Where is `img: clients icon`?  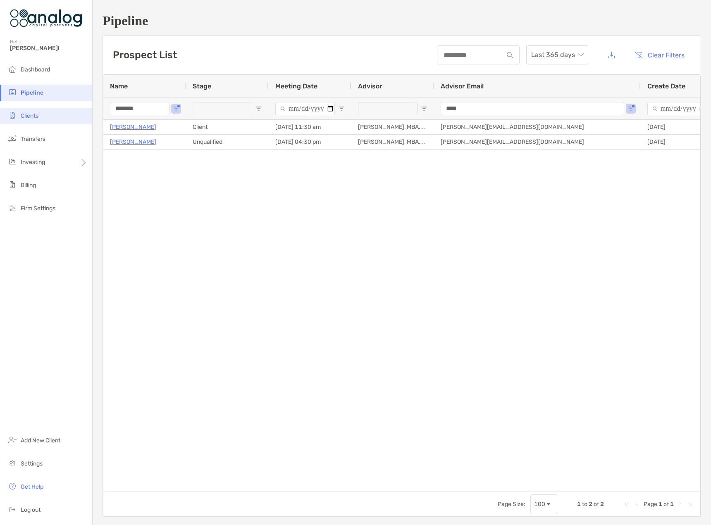
img: clients icon is located at coordinates (12, 115).